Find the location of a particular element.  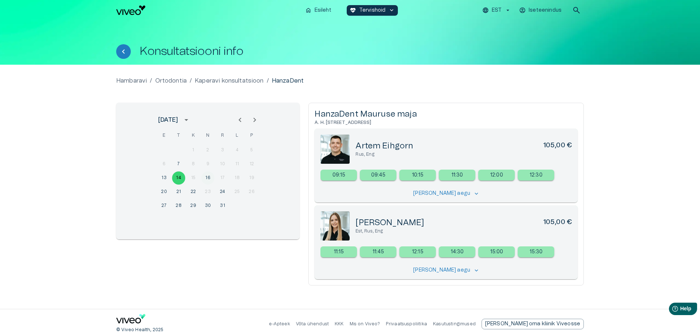

p: 15:00 is located at coordinates (497, 252).